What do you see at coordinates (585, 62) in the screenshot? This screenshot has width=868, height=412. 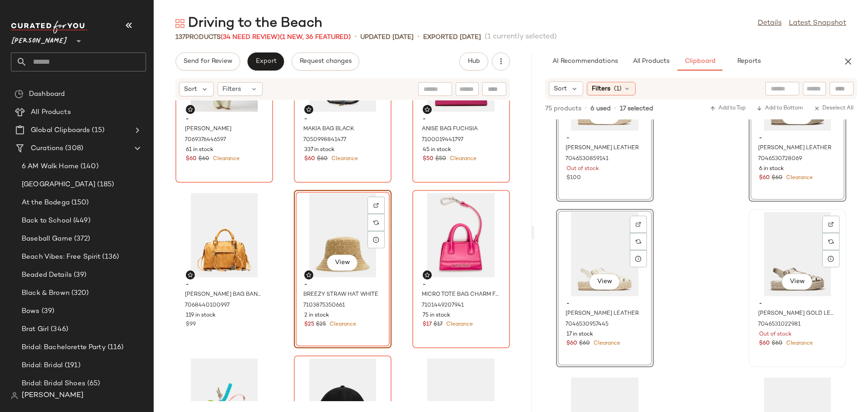 I see `span: AI Recommendations` at bounding box center [585, 62].